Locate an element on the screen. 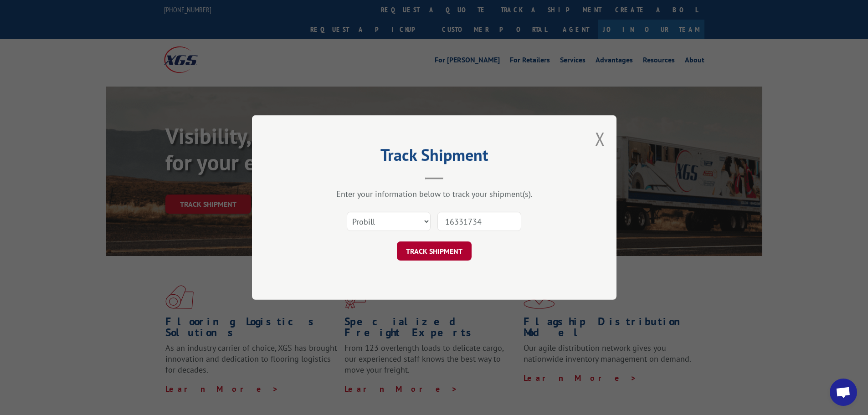 The image size is (868, 415). input: Number(s) is located at coordinates (479, 221).